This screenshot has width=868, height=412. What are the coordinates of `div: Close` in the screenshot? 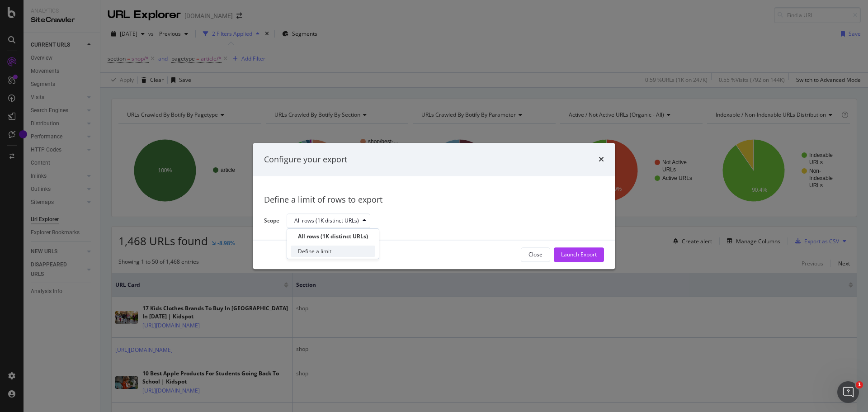 It's located at (535, 255).